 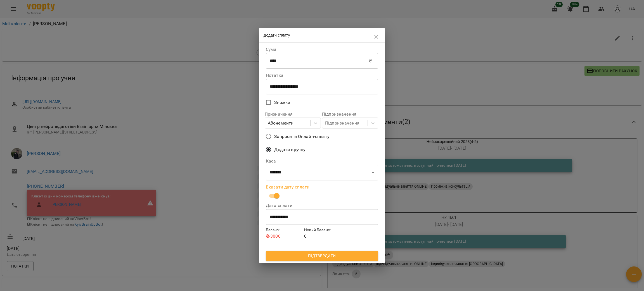 What do you see at coordinates (281, 123) in the screenshot?
I see `div: Абонементи` at bounding box center [281, 123].